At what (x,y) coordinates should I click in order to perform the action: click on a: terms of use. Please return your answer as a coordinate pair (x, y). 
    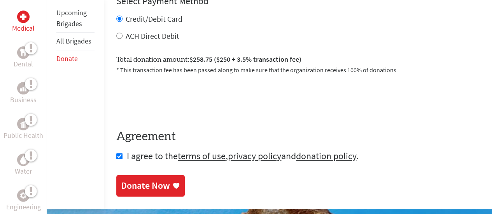
    Looking at the image, I should click on (201, 156).